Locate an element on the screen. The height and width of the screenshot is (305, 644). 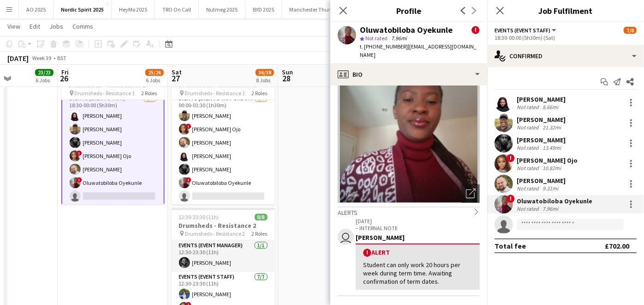
a: Edit is located at coordinates (35, 27).